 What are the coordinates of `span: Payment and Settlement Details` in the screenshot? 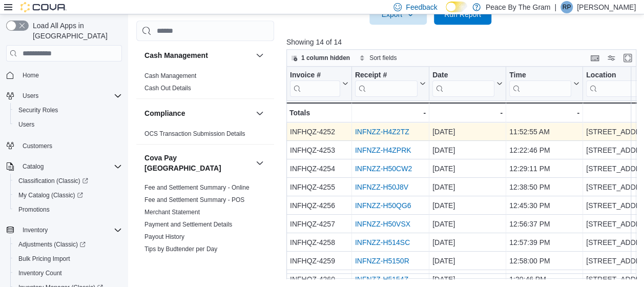 It's located at (188, 225).